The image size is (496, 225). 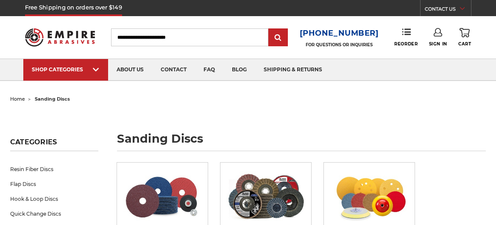 What do you see at coordinates (17, 99) in the screenshot?
I see `a: home` at bounding box center [17, 99].